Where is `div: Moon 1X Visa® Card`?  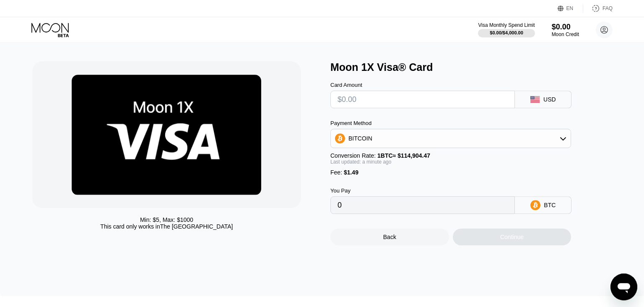 div: Moon 1X Visa® Card is located at coordinates (475, 67).